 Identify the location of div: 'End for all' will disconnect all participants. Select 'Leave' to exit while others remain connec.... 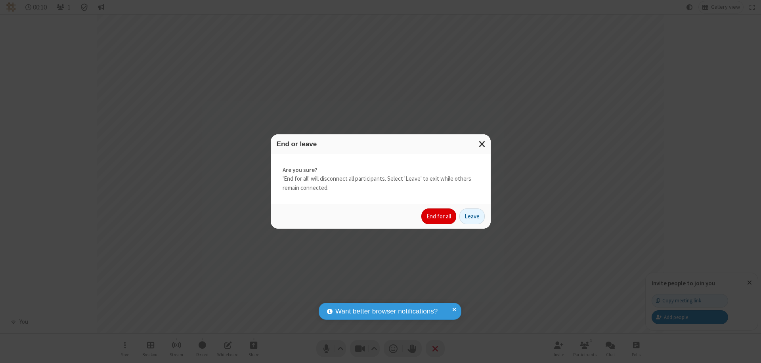
(381, 179).